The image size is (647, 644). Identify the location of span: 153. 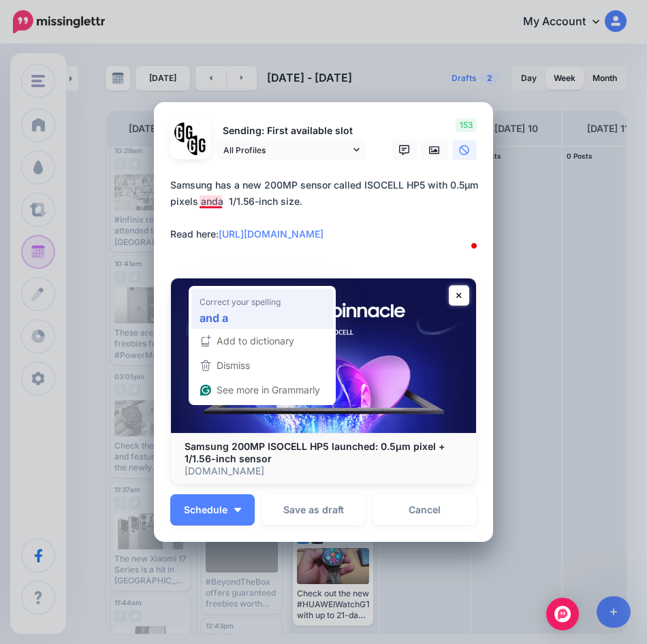
(466, 125).